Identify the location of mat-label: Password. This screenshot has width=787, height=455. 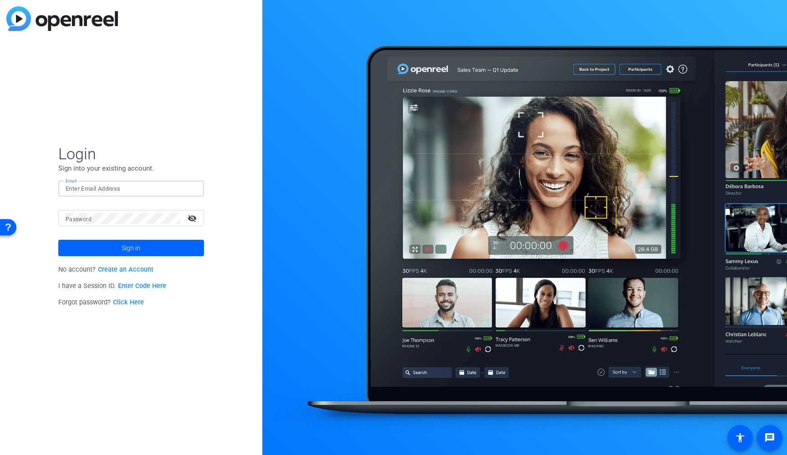
(78, 219).